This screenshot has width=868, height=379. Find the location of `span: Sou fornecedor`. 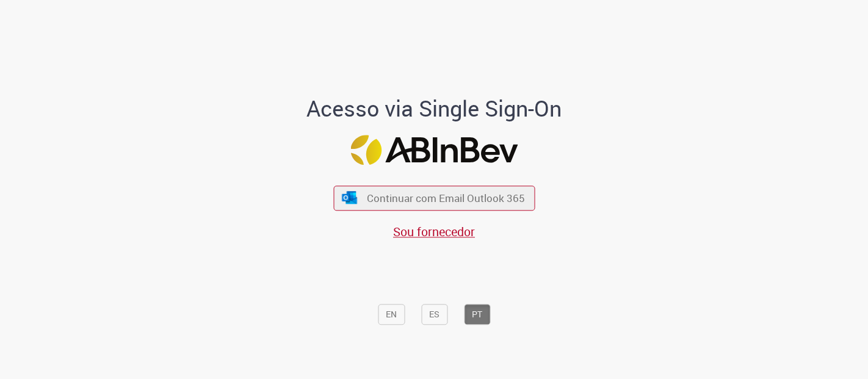

span: Sou fornecedor is located at coordinates (434, 231).